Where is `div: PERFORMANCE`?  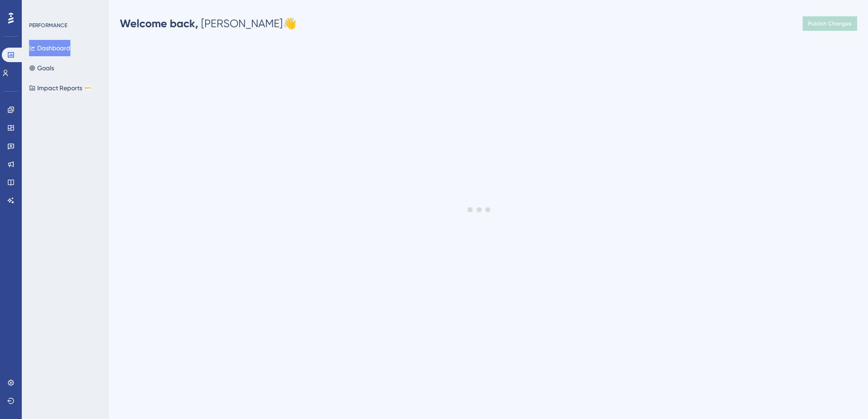
div: PERFORMANCE is located at coordinates (48, 25).